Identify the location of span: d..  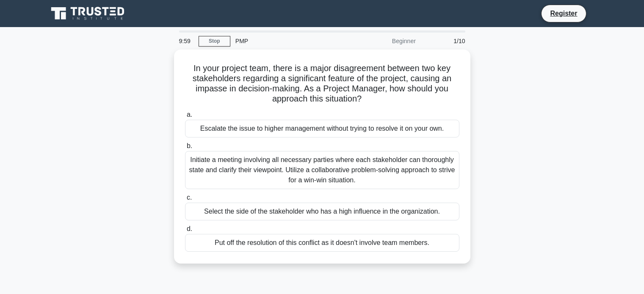
(189, 229).